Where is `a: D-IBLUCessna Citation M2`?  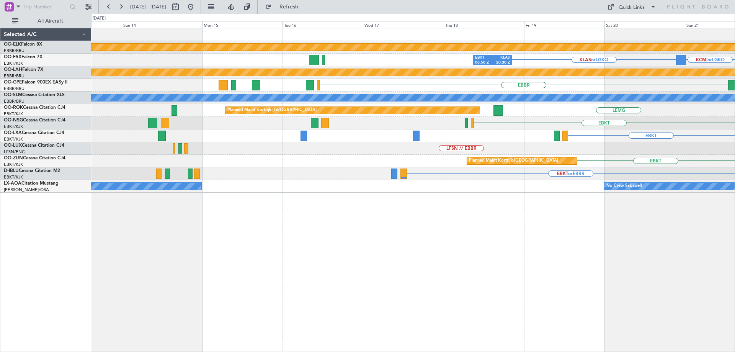
a: D-IBLUCessna Citation M2 is located at coordinates (32, 171).